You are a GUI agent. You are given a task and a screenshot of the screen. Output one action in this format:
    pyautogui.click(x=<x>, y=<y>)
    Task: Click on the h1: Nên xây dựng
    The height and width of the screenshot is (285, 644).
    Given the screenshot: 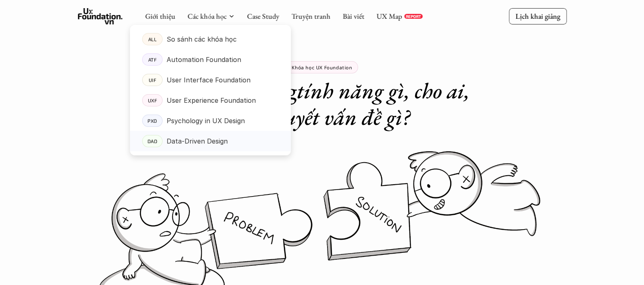 What is the action you would take?
    pyautogui.click(x=322, y=104)
    